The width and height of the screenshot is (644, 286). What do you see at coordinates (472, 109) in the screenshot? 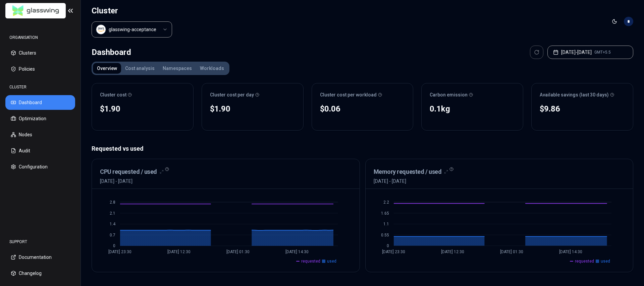
I see `div: 0.1 kg` at bounding box center [472, 109].